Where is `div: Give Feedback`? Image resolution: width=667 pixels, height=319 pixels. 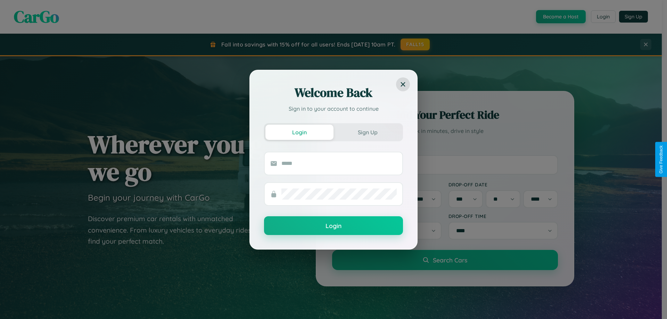 div: Give Feedback is located at coordinates (661, 160).